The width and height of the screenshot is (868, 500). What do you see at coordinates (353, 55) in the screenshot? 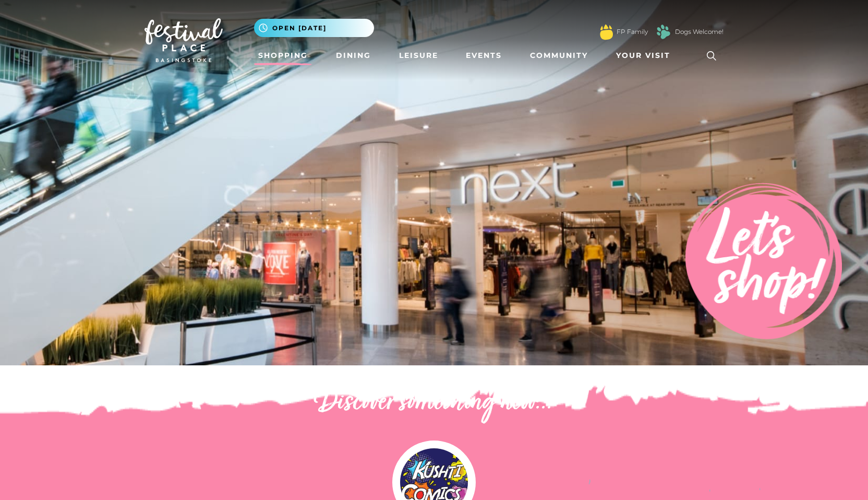
I see `a: Dining` at bounding box center [353, 55].